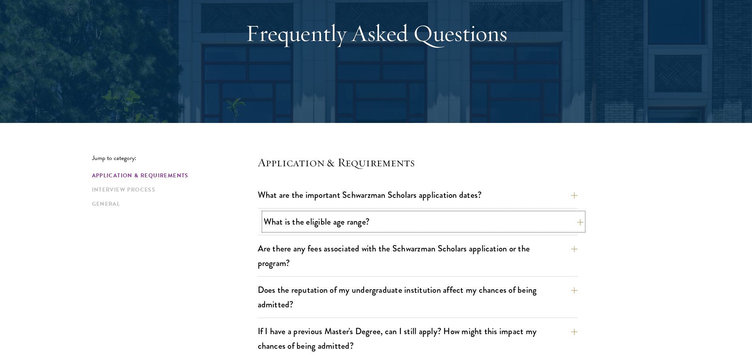 The image size is (752, 359). What do you see at coordinates (417, 297) in the screenshot?
I see `button: Does the reputation of my undergraduate institution affect my chances of being admitted?` at bounding box center [417, 297].